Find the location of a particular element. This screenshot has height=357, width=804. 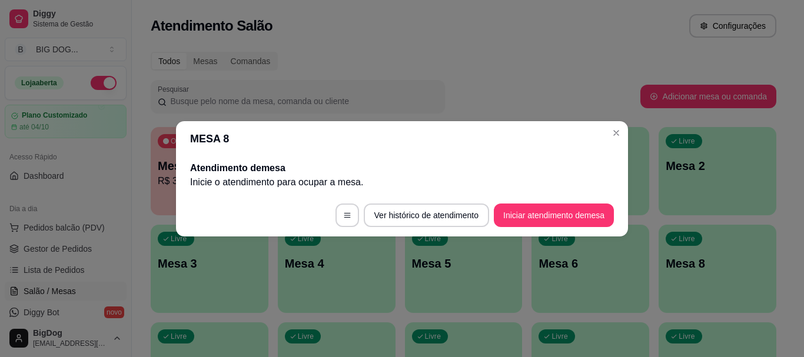

h2: Atendimento de mesa is located at coordinates (402, 168).